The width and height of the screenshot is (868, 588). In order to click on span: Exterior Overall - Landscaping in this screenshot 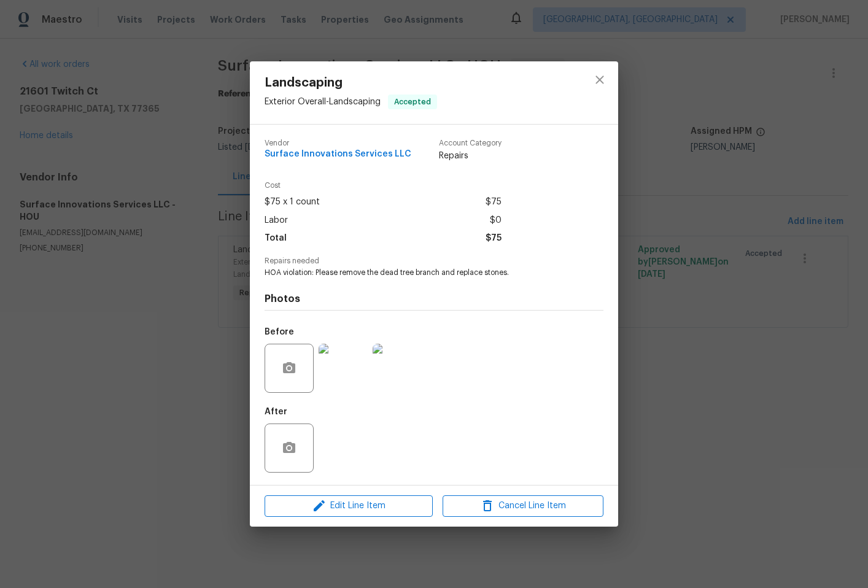, I will do `click(322, 102)`.